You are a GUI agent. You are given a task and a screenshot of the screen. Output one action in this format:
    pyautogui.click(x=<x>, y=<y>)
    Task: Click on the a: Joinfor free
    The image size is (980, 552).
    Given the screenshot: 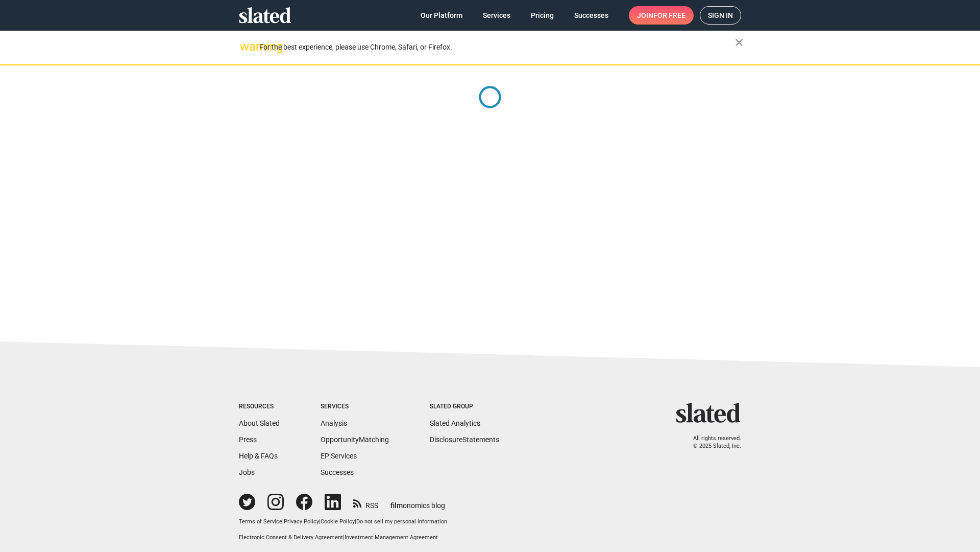 What is the action you would take?
    pyautogui.click(x=662, y=15)
    